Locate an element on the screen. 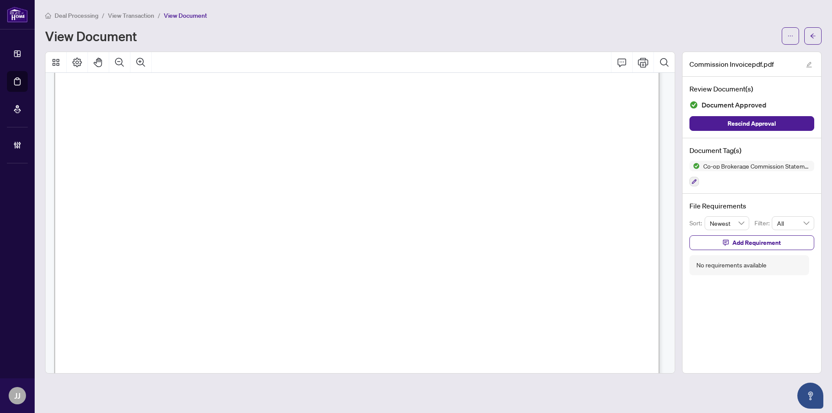 The height and width of the screenshot is (413, 832). h4: File Requirements is located at coordinates (752, 206).